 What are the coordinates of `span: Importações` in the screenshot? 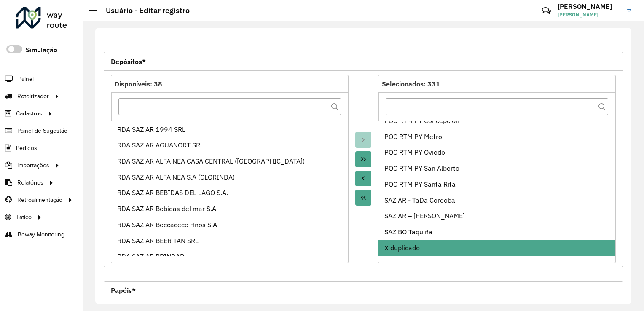 It's located at (33, 166).